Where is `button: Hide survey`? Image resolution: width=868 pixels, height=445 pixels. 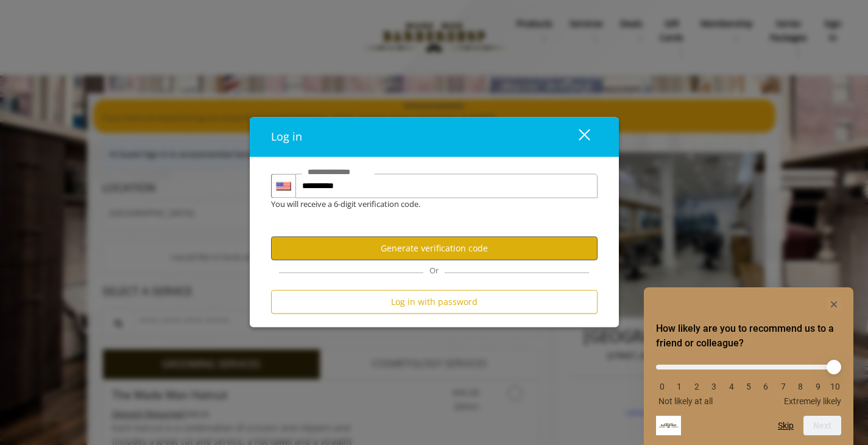 button: Hide survey is located at coordinates (834, 305).